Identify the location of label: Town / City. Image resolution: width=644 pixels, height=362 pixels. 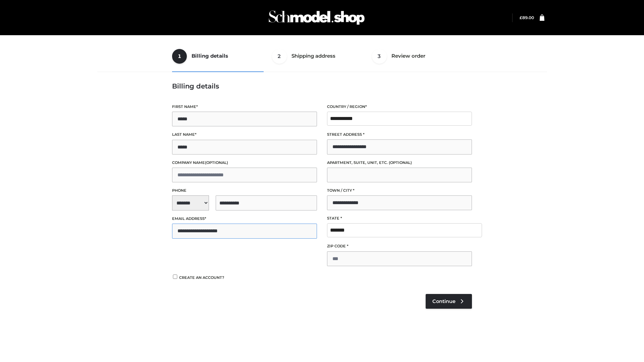
(399, 190).